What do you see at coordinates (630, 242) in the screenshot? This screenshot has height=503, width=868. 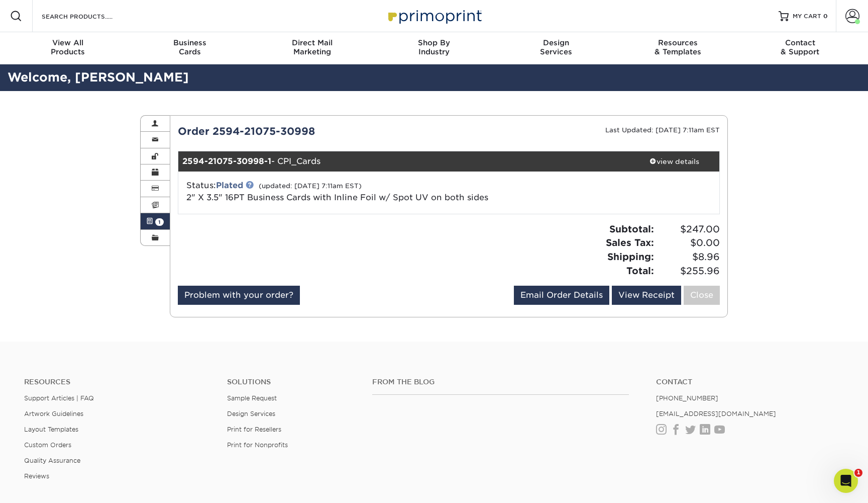 I see `strong: Sales Tax:` at bounding box center [630, 242].